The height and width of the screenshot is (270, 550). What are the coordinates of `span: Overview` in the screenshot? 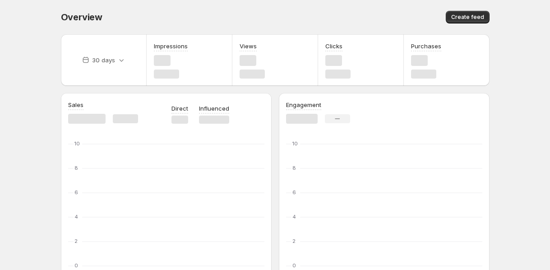 It's located at (82, 17).